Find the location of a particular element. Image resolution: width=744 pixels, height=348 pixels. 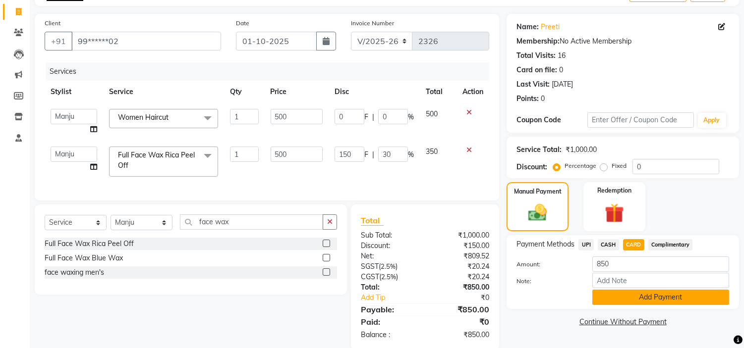

input: Search by Name/Mobile/Email/Code is located at coordinates (146, 41).